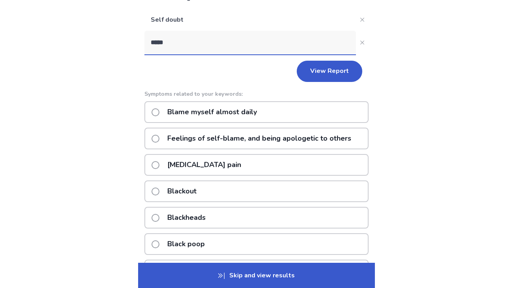 The width and height of the screenshot is (513, 288). What do you see at coordinates (250, 20) in the screenshot?
I see `p: Self doubt` at bounding box center [250, 20].